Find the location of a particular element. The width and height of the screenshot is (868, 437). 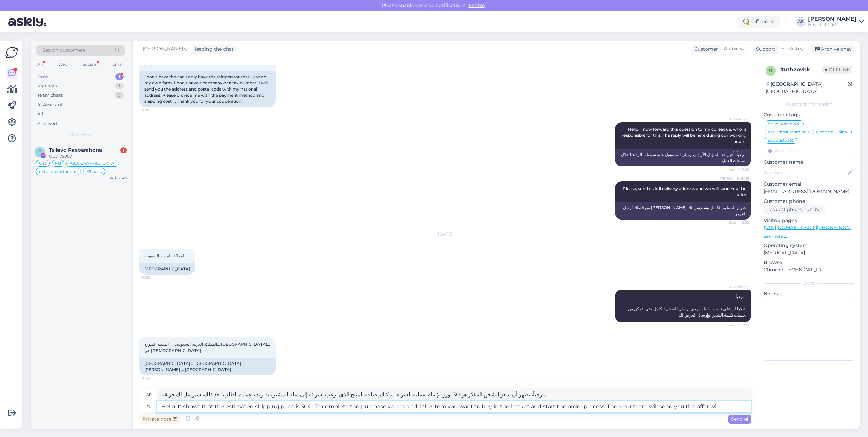

div: # uthzovhk is located at coordinates (801, 70).